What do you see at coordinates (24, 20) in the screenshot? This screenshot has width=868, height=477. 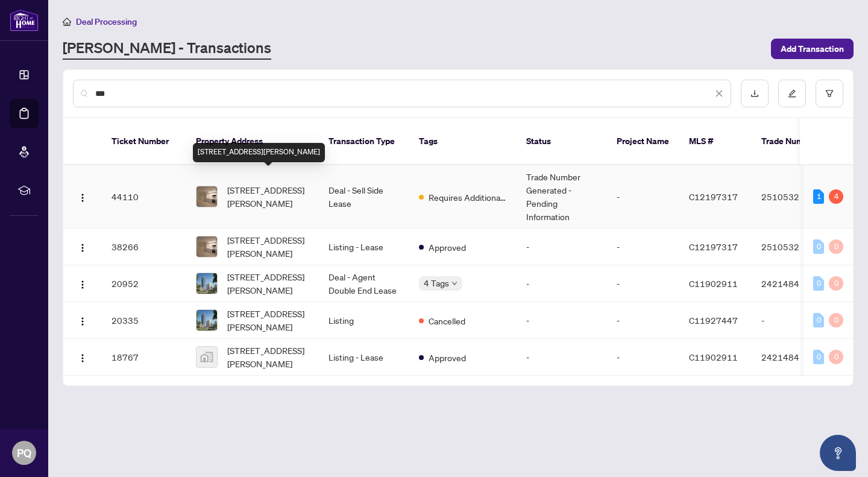 I see `img: logo` at bounding box center [24, 20].